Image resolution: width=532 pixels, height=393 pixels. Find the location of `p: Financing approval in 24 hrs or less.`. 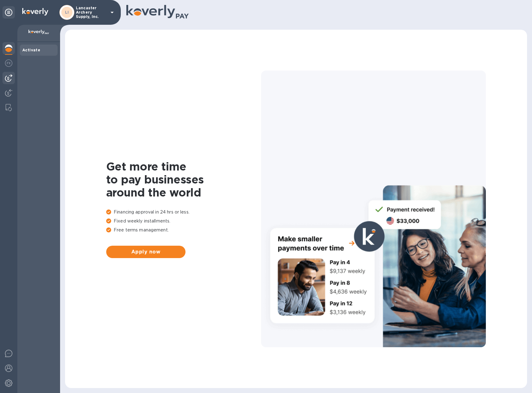

p: Financing approval in 24 hrs or less. is located at coordinates (183, 212).